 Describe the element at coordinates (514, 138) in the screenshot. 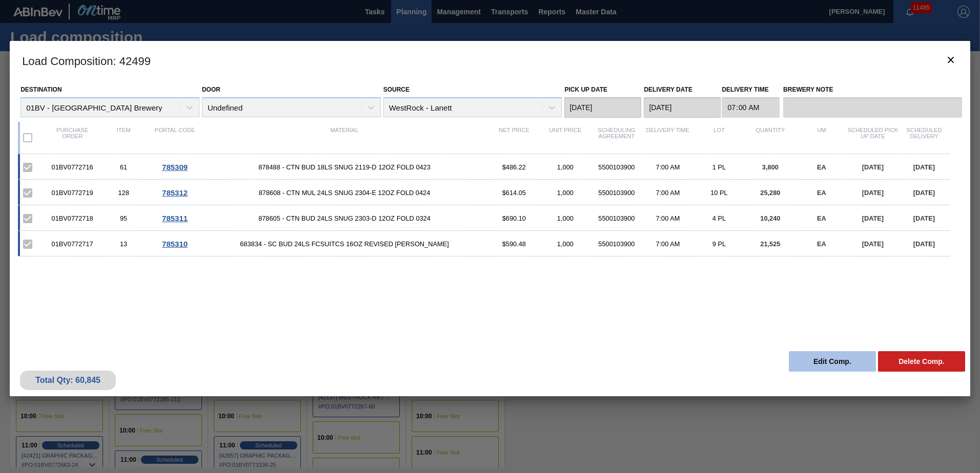

I see `div: Net Price` at that location.